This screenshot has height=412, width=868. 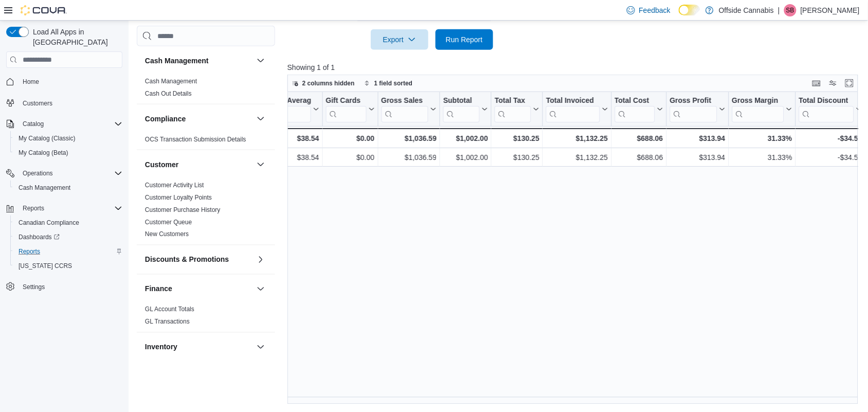 What do you see at coordinates (47, 138) in the screenshot?
I see `a: My Catalog (Classic)` at bounding box center [47, 138].